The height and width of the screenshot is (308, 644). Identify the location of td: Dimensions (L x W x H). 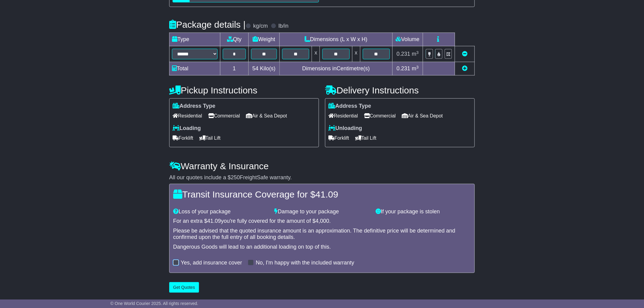
(336, 39).